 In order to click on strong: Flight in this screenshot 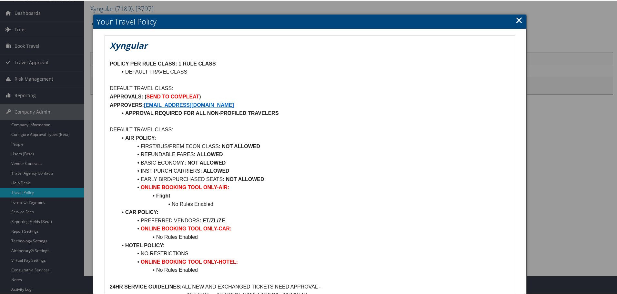, I will do `click(163, 195)`.